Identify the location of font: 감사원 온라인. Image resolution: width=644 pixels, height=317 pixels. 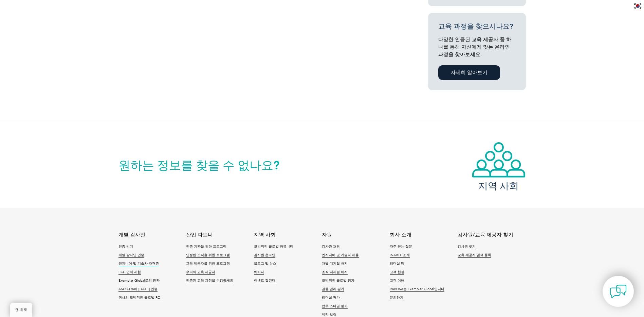
(265, 255).